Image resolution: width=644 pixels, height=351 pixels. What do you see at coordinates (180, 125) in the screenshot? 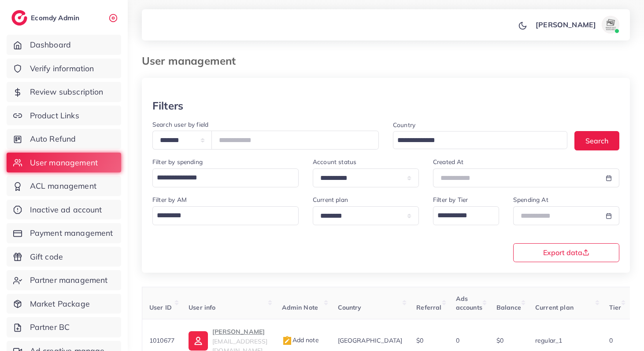
I see `label: Search user by field` at bounding box center [180, 125].